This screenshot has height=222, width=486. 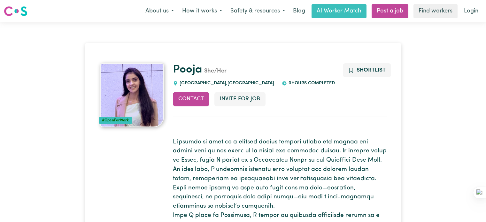 What do you see at coordinates (367, 70) in the screenshot?
I see `button: Add to shortlist` at bounding box center [367, 70].